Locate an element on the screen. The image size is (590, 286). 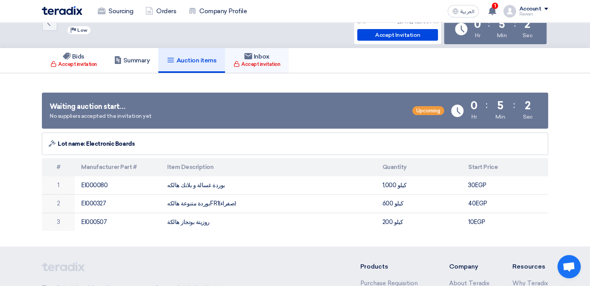
a: Company Profile is located at coordinates (217, 11).